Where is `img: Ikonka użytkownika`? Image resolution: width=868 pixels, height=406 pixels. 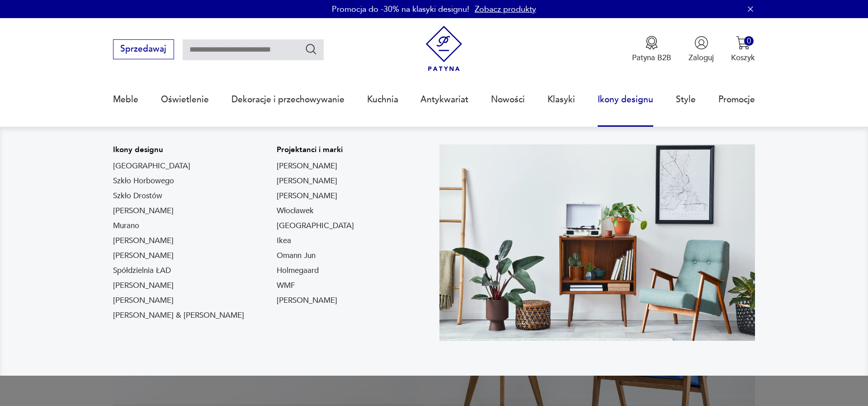 img: Ikonka użytkownika is located at coordinates (702, 42).